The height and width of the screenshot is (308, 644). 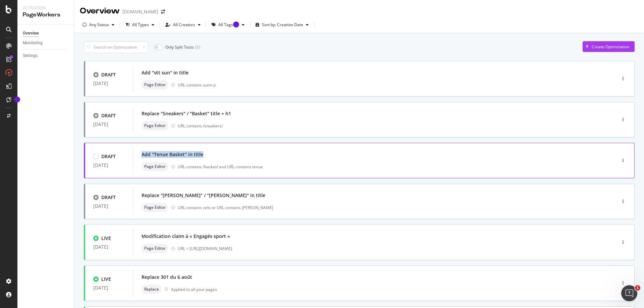 I want to click on div: Activation, so click(x=46, y=8).